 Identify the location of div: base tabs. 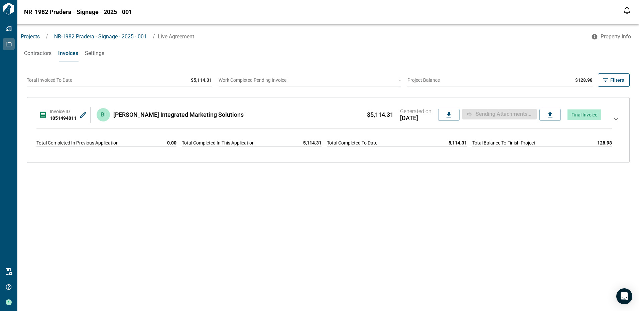
(328, 53).